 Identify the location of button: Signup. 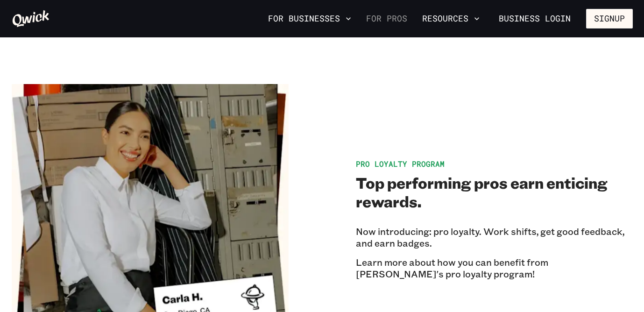
(609, 18).